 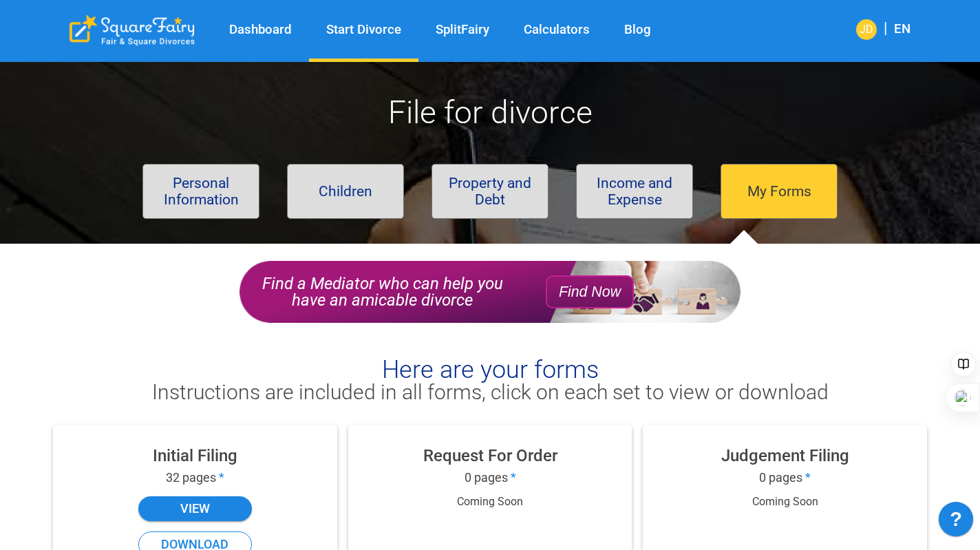 What do you see at coordinates (195, 508) in the screenshot?
I see `button: View` at bounding box center [195, 508].